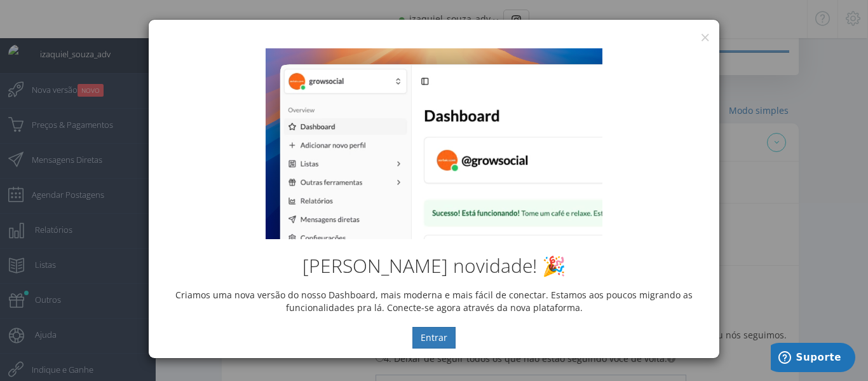  Describe the element at coordinates (48, 15) in the screenshot. I see `span: Suporte` at that location.